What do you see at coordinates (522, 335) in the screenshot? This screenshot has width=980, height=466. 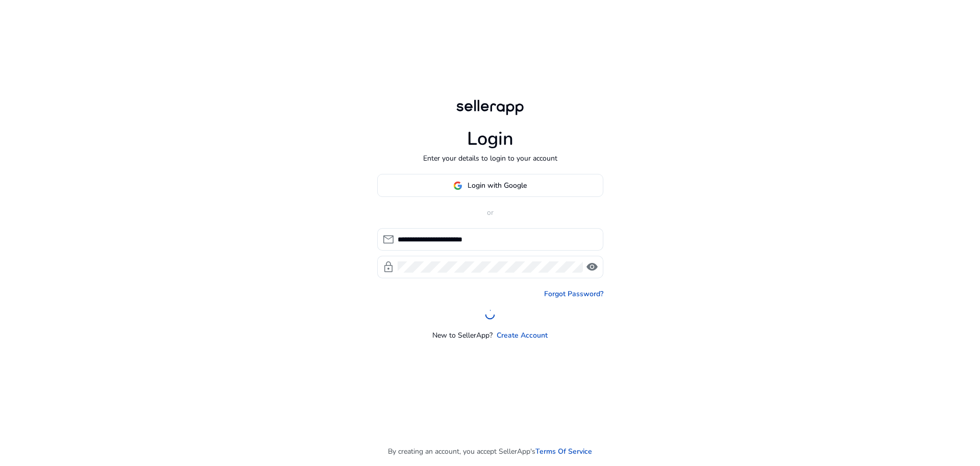 I see `a: Create Account` at bounding box center [522, 335].